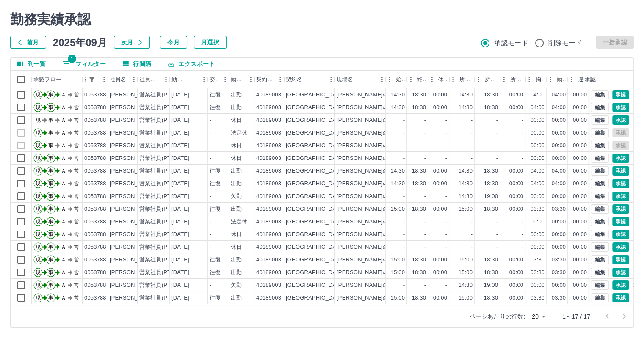 The height and width of the screenshot is (338, 644). Describe the element at coordinates (149, 80) in the screenshot. I see `div: 社員区分` at that location.